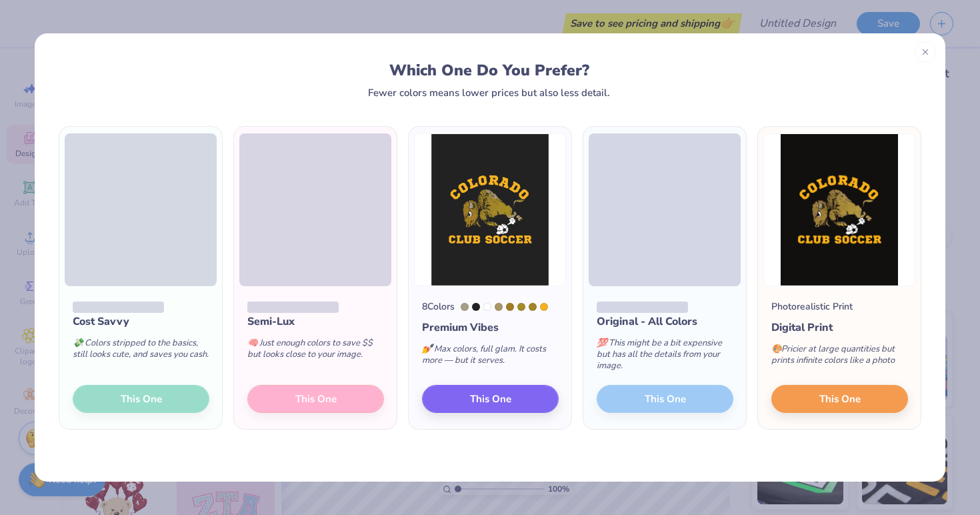  Describe the element at coordinates (488, 307) in the screenshot. I see `div: White` at that location.